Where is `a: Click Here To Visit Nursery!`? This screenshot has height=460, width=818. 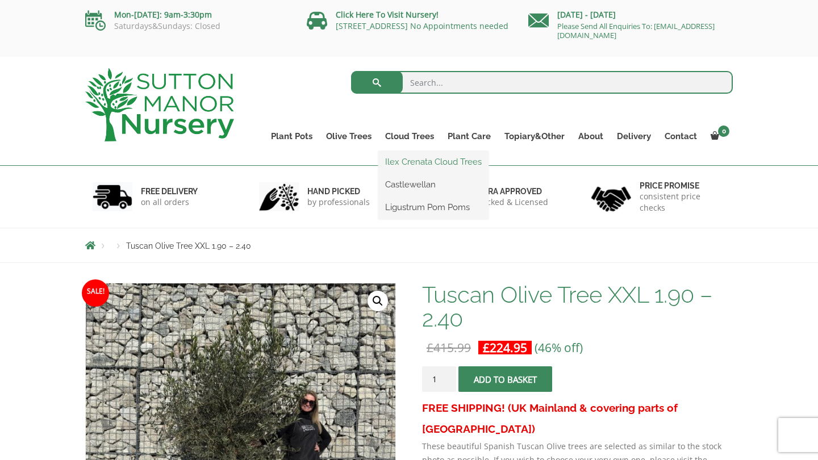
a: Click Here To Visit Nursery! is located at coordinates (387, 14).